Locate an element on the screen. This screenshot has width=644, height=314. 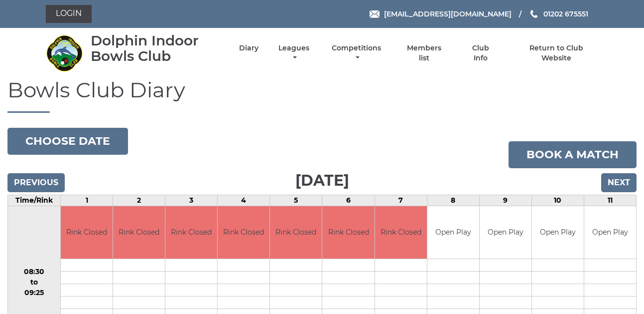
a: Return to Club Website is located at coordinates (556, 53).